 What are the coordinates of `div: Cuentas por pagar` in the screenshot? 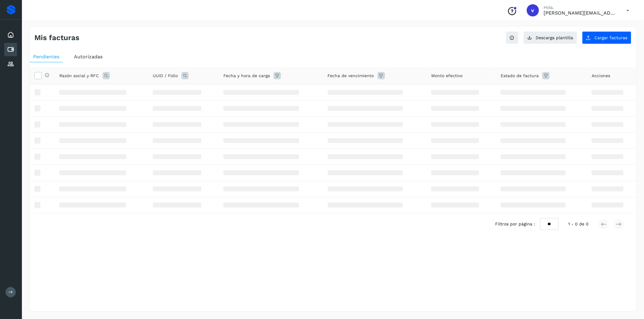 It's located at (11, 49).